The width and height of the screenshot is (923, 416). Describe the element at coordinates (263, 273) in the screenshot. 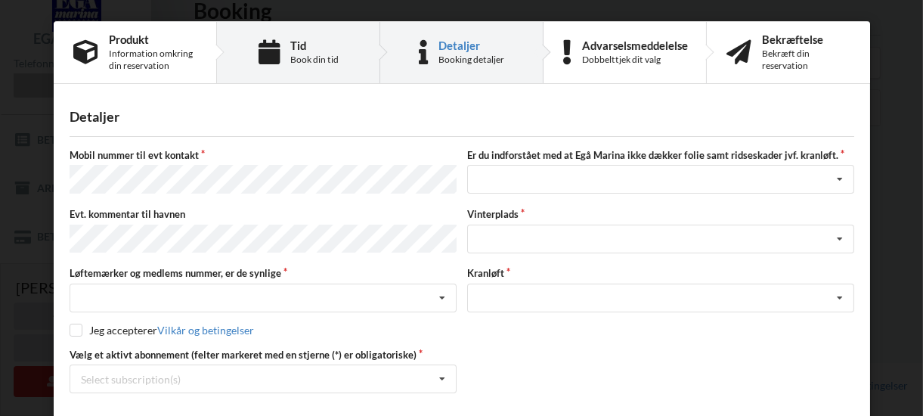

I see `label: Løftemærker og medlems nummer, er de synlige` at that location.